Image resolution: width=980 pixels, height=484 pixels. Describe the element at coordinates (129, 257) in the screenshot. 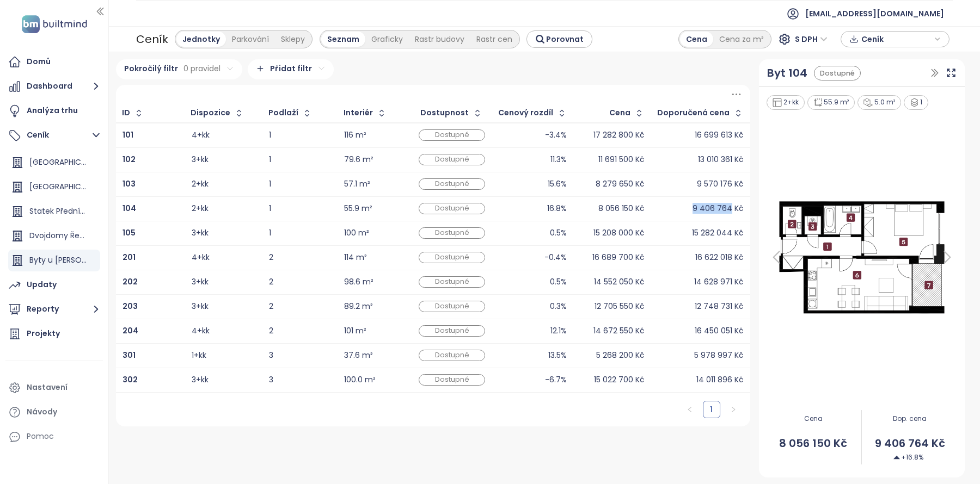

I see `b: 201` at that location.